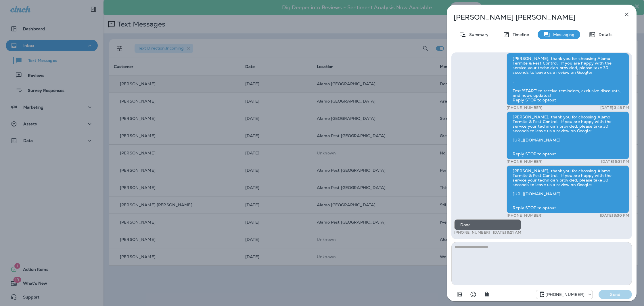 Image resolution: width=644 pixels, height=306 pixels. Describe the element at coordinates (604, 34) in the screenshot. I see `p: Details` at that location.